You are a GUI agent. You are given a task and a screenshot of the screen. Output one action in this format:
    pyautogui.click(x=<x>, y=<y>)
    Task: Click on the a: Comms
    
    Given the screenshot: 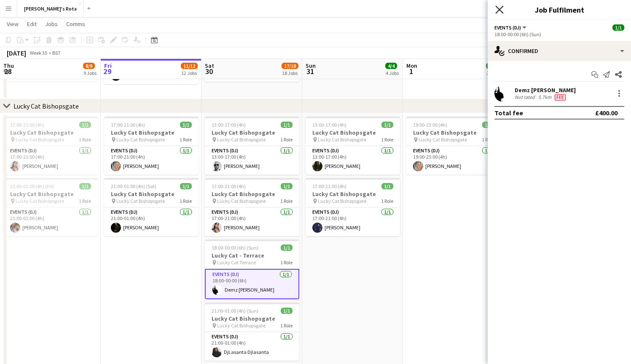 What is the action you would take?
    pyautogui.click(x=75, y=24)
    